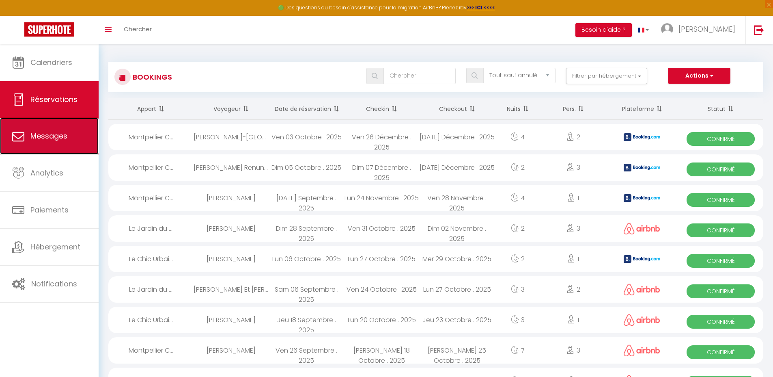 Image resolution: width=773 pixels, height=377 pixels. I want to click on a: >>> ICI <<<<, so click(481, 7).